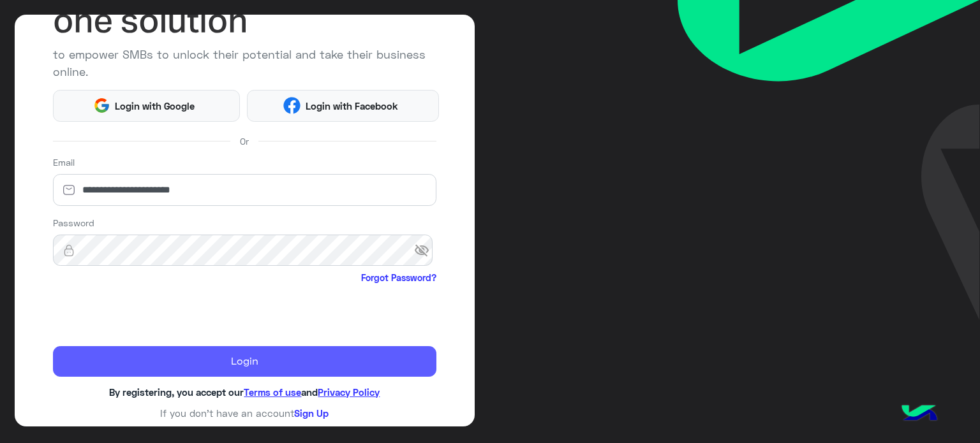 The width and height of the screenshot is (980, 443). What do you see at coordinates (73, 223) in the screenshot?
I see `label: Password` at bounding box center [73, 223].